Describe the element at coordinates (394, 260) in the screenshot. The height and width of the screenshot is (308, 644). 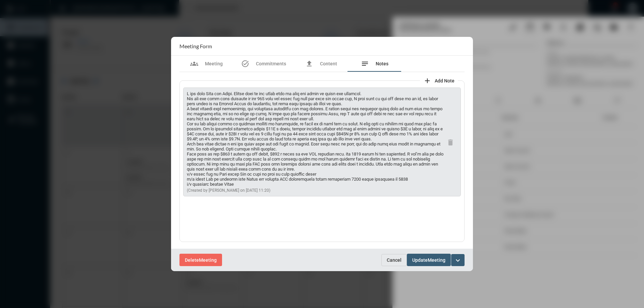
I see `span: Cancel` at that location.